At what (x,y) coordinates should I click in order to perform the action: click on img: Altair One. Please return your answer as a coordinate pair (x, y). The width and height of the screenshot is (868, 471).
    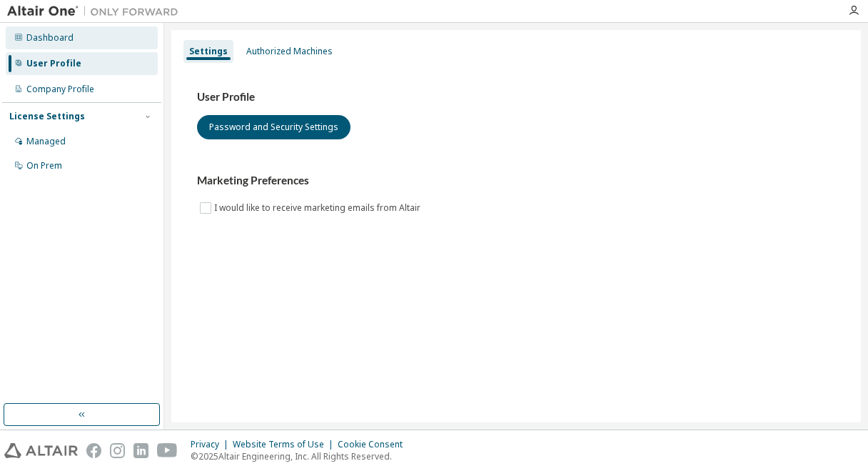
    Looking at the image, I should click on (96, 12).